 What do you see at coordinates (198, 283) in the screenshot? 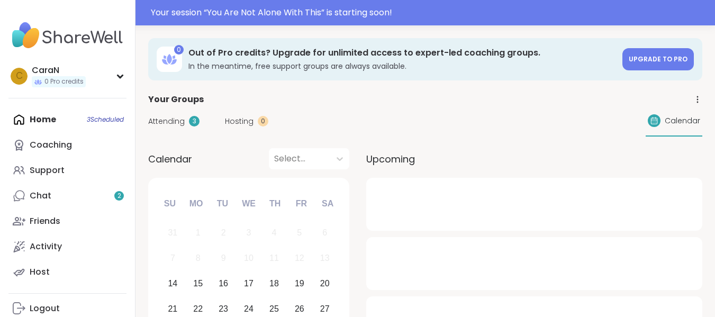
I see `div: 15` at bounding box center [198, 283].